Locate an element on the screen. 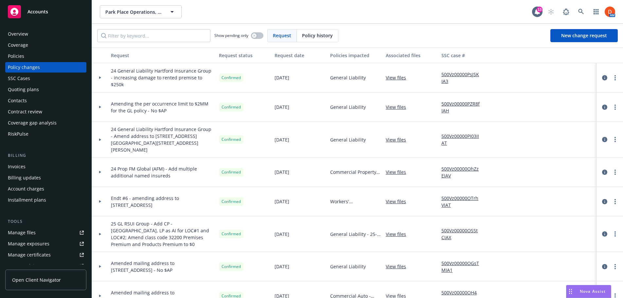  a: Contacts is located at coordinates (46, 101).